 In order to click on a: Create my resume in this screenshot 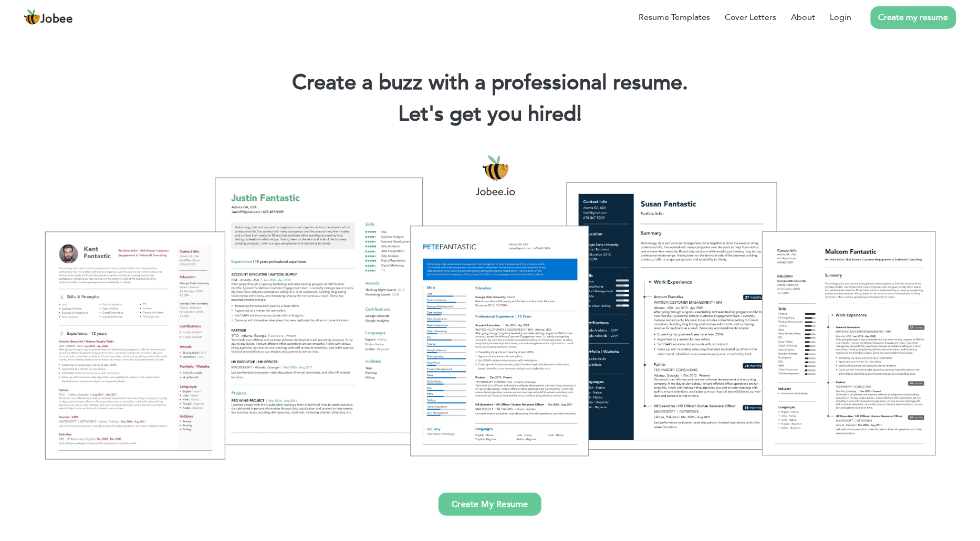, I will do `click(913, 17)`.